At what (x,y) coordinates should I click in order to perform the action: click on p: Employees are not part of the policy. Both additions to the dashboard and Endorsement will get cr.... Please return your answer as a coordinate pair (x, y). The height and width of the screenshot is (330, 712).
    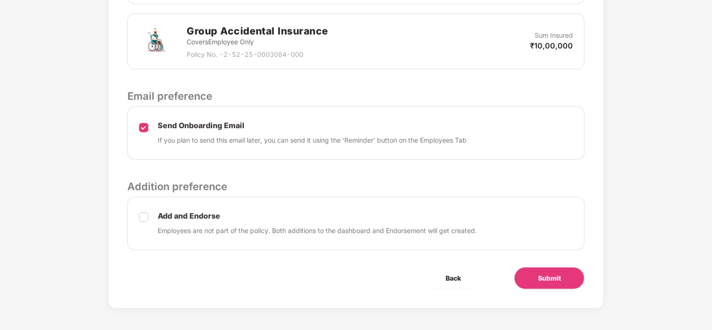
    Looking at the image, I should click on (317, 231).